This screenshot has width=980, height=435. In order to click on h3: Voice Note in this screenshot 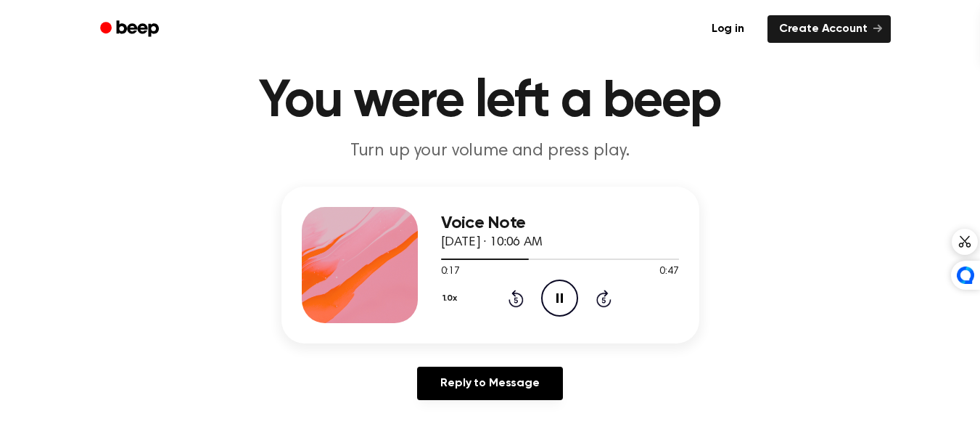, I will do `click(560, 222)`.